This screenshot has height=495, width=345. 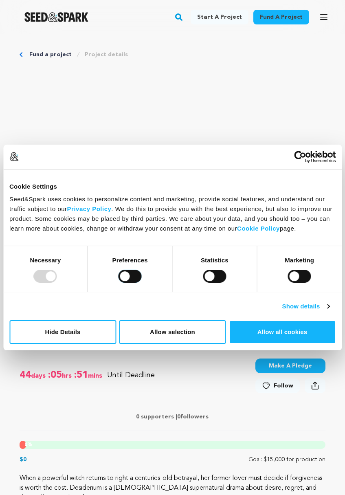 I want to click on span: :05, so click(x=55, y=375).